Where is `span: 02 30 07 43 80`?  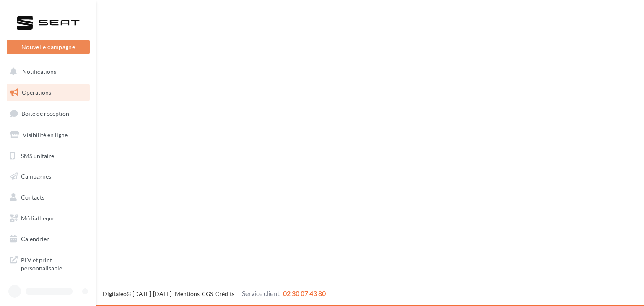 span: 02 30 07 43 80 is located at coordinates (304, 293).